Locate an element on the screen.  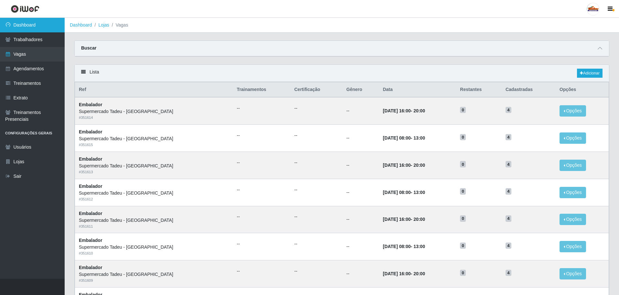
a: Dashboard is located at coordinates (81, 25).